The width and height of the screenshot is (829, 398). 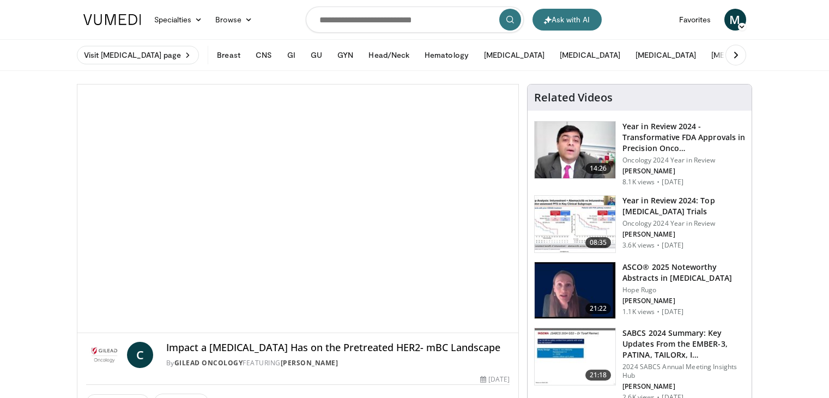 What do you see at coordinates (684, 137) in the screenshot?
I see `h3: Year in Review 2024 - Transformative FDA Approvals in Precision Onco…` at bounding box center [684, 137].